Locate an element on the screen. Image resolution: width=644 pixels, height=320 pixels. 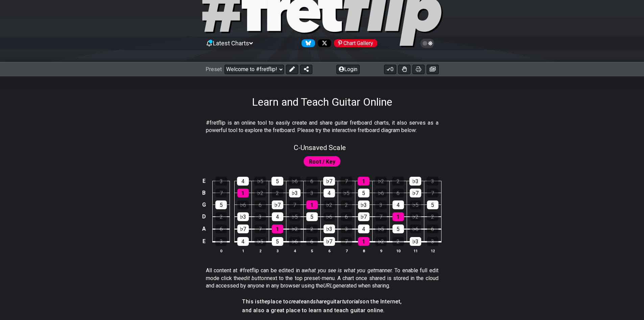
em: URL is located at coordinates (328, 286).